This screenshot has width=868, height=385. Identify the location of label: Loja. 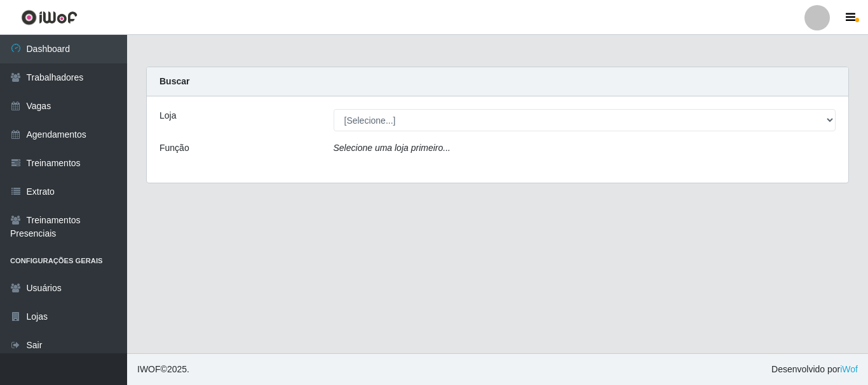
(167, 115).